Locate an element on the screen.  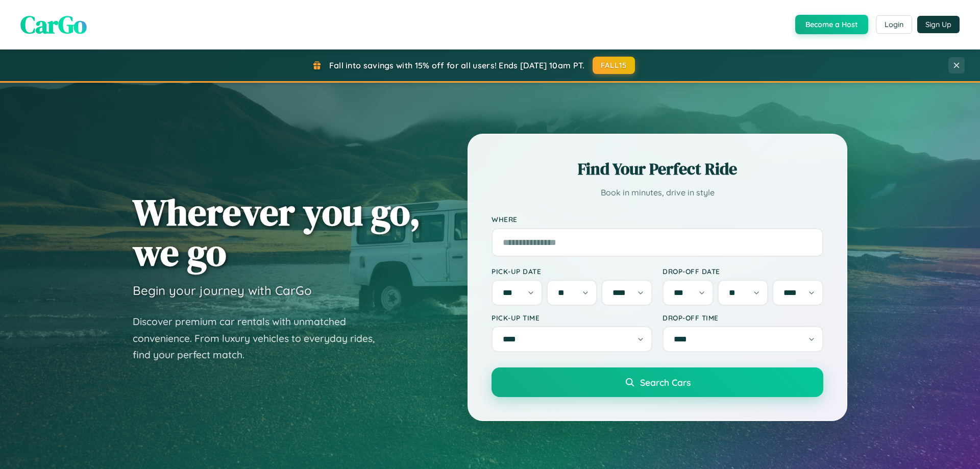
label: Pick-up Time is located at coordinates (572, 317).